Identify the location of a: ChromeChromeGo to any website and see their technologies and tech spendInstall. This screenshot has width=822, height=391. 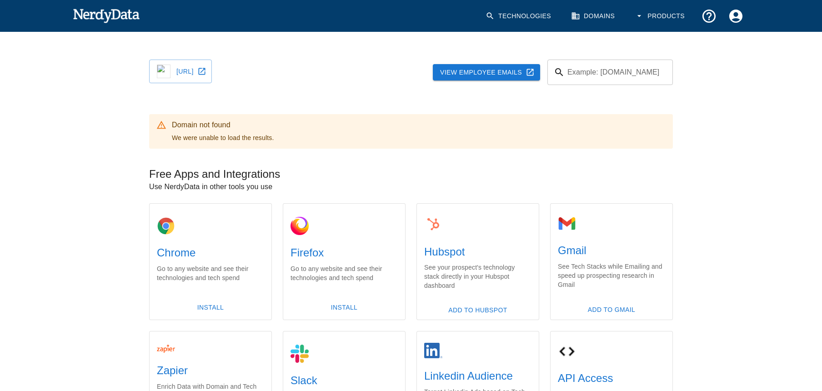
(210, 261).